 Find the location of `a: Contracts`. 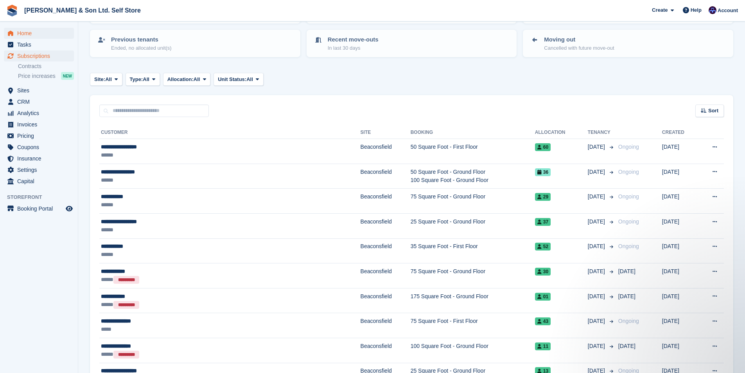

a: Contracts is located at coordinates (46, 66).